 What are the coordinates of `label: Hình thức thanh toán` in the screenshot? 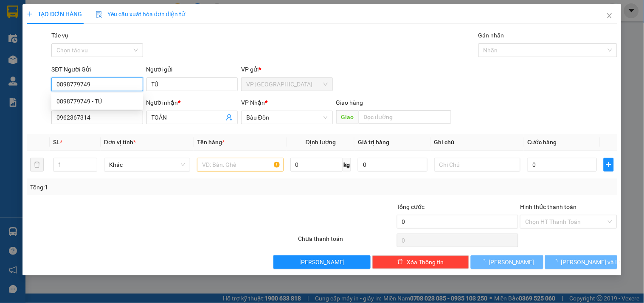 It's located at (548, 207).